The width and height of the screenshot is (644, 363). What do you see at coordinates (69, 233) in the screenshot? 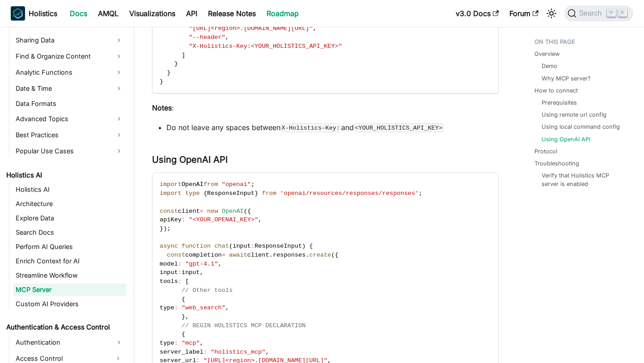
I see `a: Search Docs` at bounding box center [69, 233].